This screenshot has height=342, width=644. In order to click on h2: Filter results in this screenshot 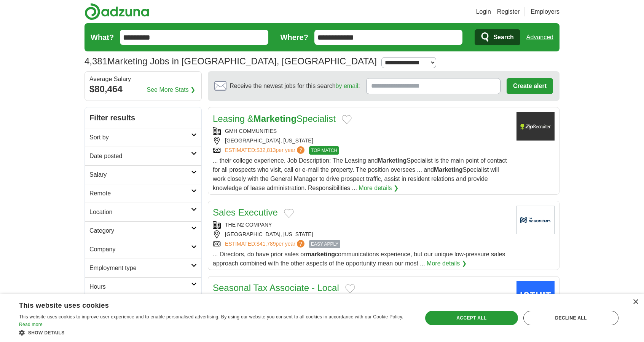, I will do `click(143, 117)`.